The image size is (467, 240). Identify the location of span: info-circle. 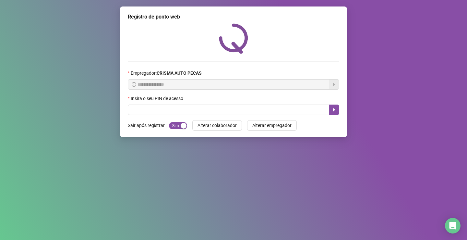
(134, 84).